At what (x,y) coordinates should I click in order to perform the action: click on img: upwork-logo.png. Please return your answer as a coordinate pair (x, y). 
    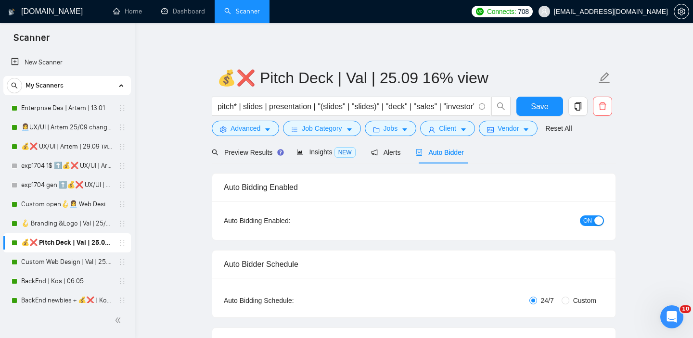
    Looking at the image, I should click on (480, 12).